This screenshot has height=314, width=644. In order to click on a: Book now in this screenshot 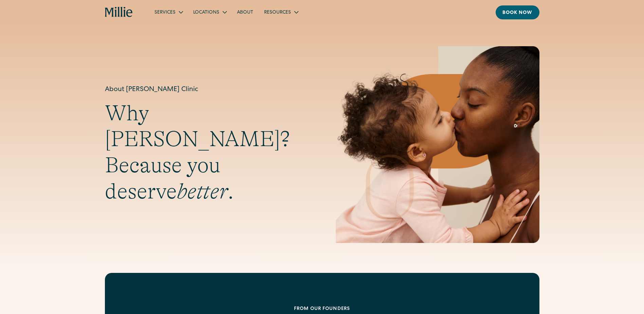, I will do `click(517, 12)`.